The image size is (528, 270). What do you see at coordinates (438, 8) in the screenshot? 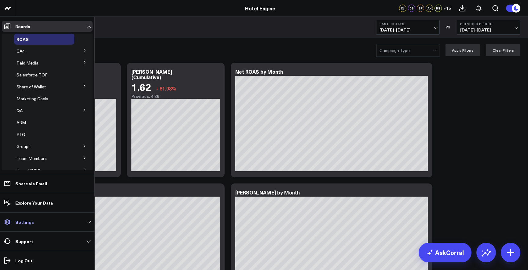
I see `div: RS` at bounding box center [438, 8].